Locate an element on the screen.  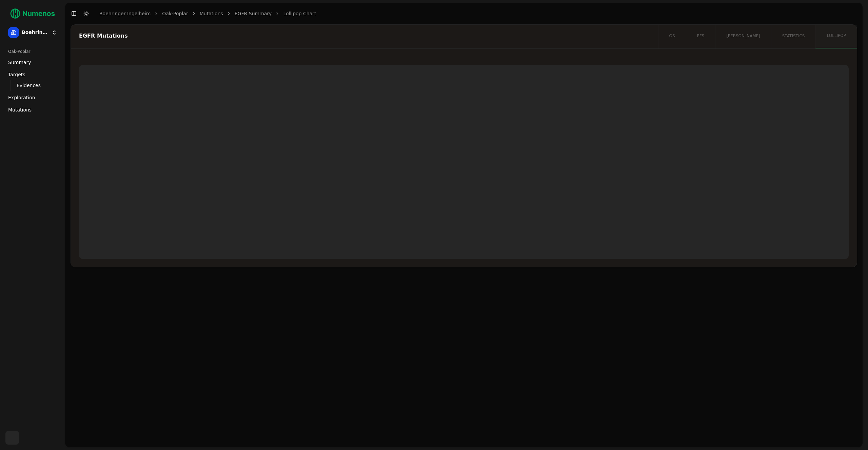
a: Exploration is located at coordinates (33, 98).